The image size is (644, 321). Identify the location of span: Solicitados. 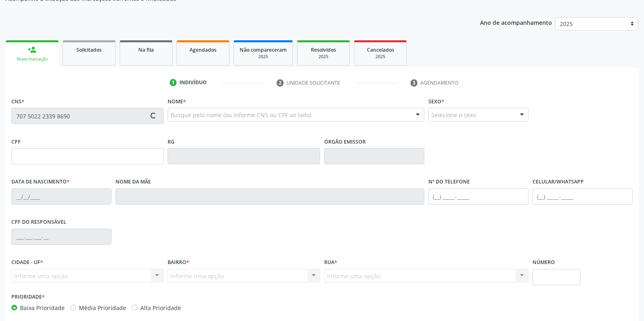
(89, 50).